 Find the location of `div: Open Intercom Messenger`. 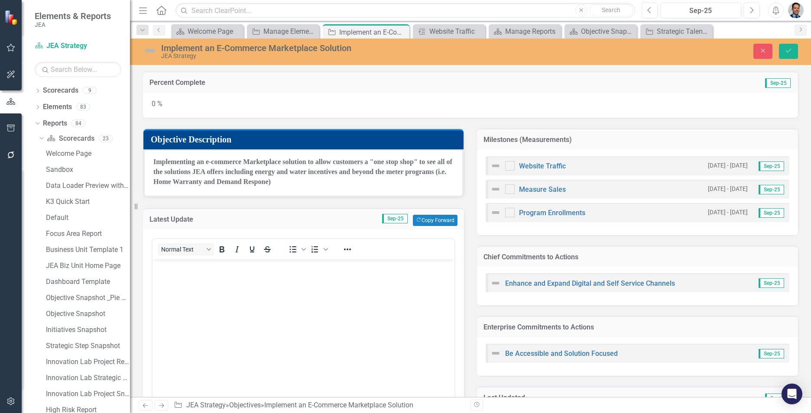

div: Open Intercom Messenger is located at coordinates (792, 394).